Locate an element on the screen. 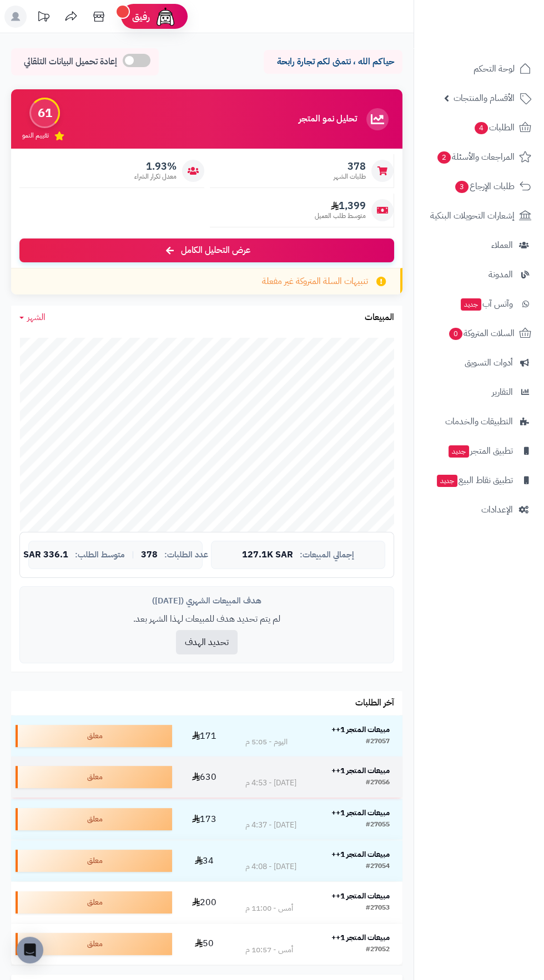  a: لوحة التحكم is located at coordinates (479, 68).